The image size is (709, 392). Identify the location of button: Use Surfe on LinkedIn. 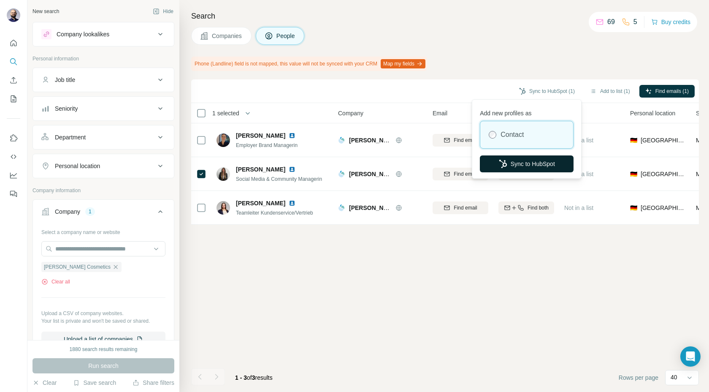
(14, 138).